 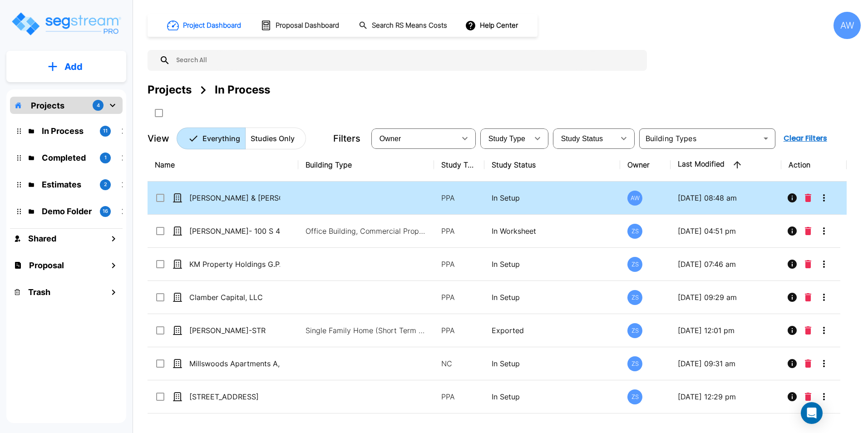 What do you see at coordinates (410, 26) in the screenshot?
I see `h1: Search RS Means Costs` at bounding box center [410, 26].